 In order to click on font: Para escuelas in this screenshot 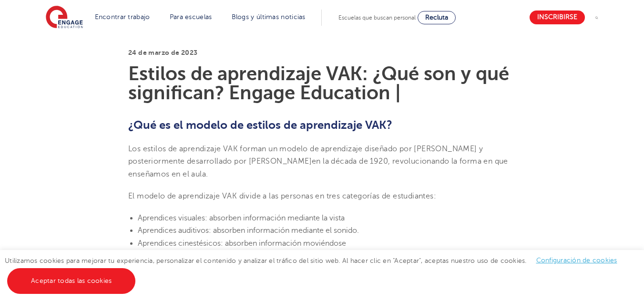, I will do `click(191, 16)`.